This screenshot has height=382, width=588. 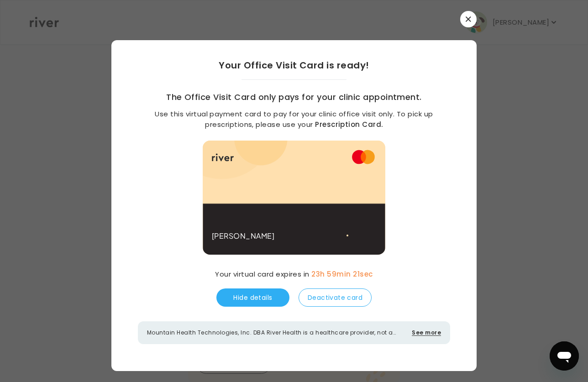 What do you see at coordinates (342, 274) in the screenshot?
I see `span: 23h 59min 21sec` at bounding box center [342, 274].